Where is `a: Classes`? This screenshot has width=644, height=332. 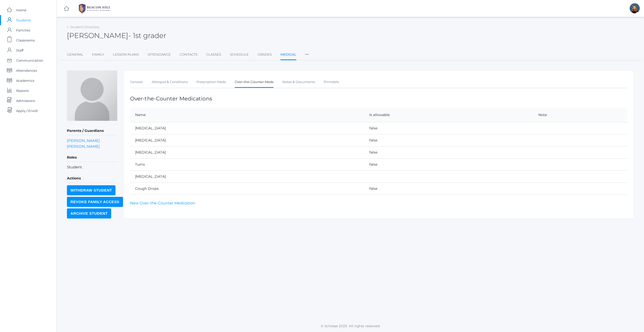
a: Classes is located at coordinates (214, 55).